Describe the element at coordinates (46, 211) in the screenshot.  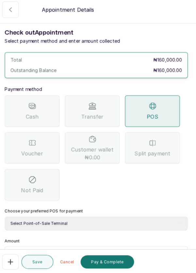
I see `label: Choose your preferred POS for payment` at that location.